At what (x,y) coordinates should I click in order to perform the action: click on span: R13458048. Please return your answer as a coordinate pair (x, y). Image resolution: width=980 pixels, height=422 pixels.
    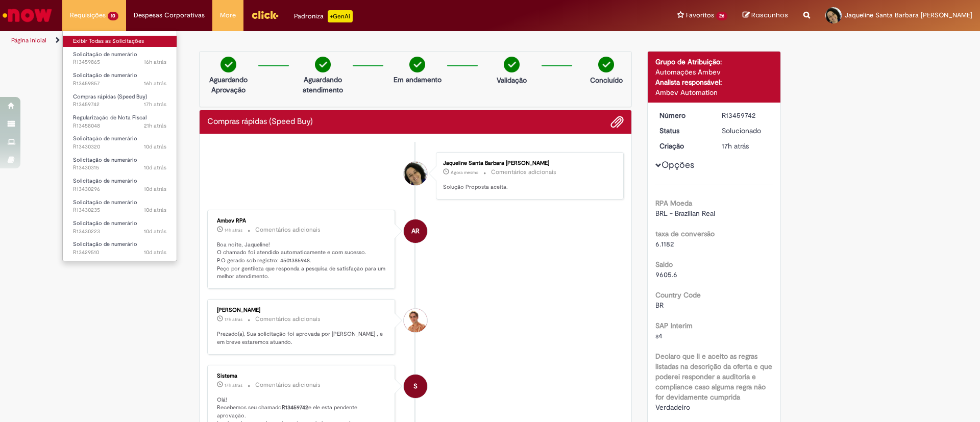
    Looking at the image, I should click on (119, 126).